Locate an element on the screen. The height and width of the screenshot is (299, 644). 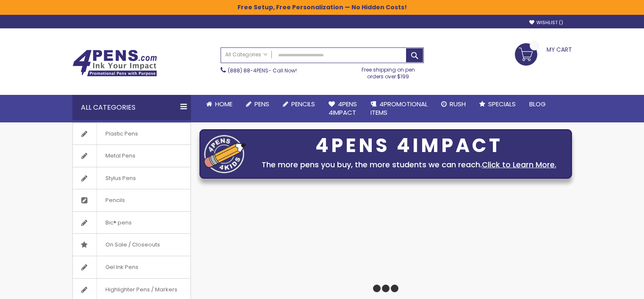
span: 4Pens 4impact is located at coordinates (343, 108).